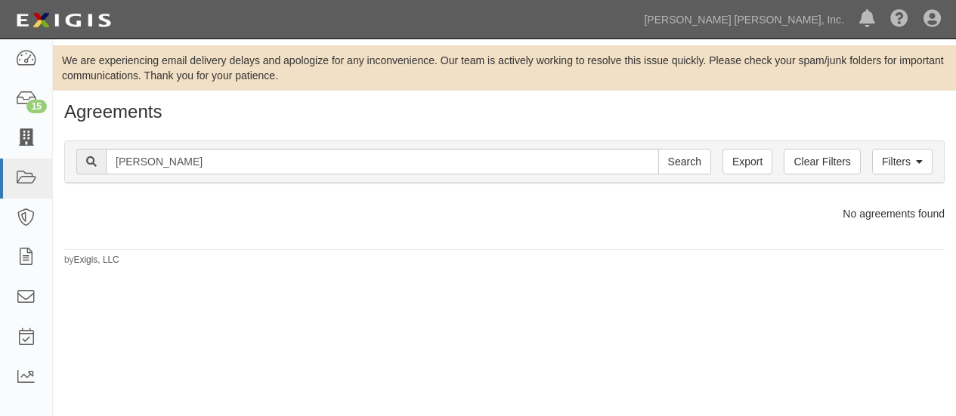 The width and height of the screenshot is (956, 416). Describe the element at coordinates (899, 20) in the screenshot. I see `i: Help Center - Complianz` at that location.